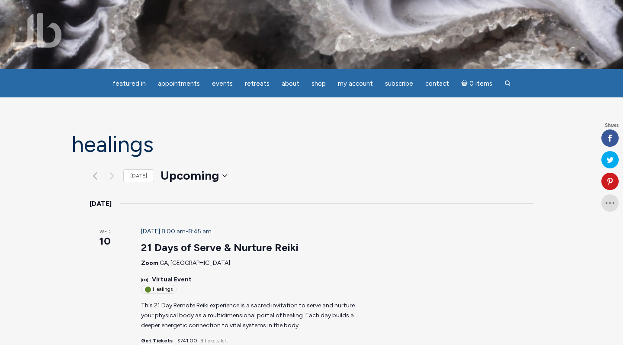  I want to click on a: Jamie Butler. The Everyday Medium, so click(37, 30).